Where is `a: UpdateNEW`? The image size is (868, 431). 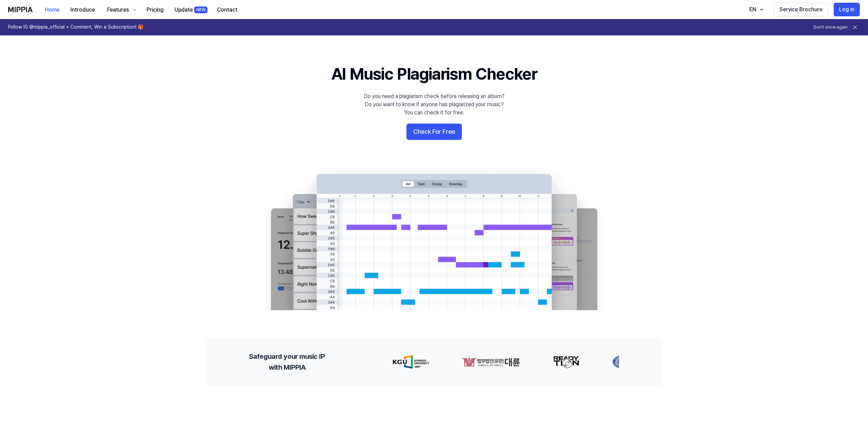 a: UpdateNEW is located at coordinates (190, 10).